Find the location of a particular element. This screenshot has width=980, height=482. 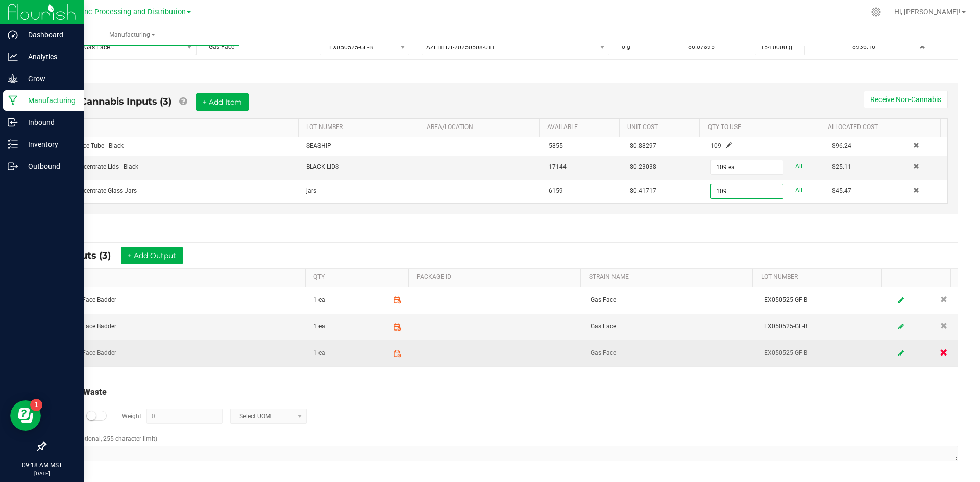

inline-svg: Manufacturing is located at coordinates (13, 101).